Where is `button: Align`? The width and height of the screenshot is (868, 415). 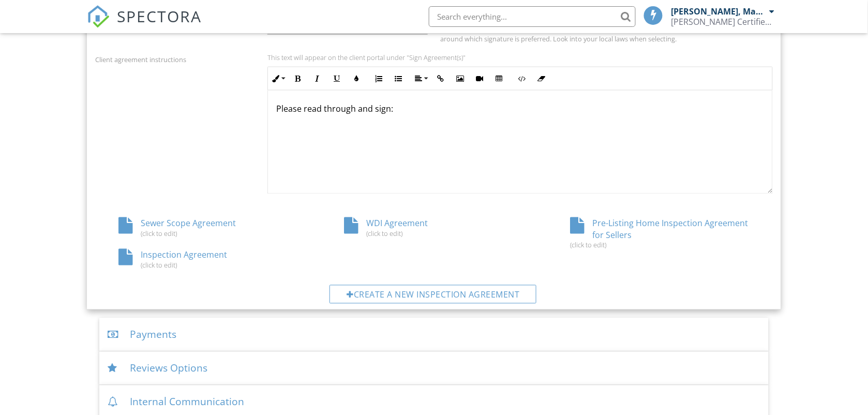 button: Align is located at coordinates (421, 79).